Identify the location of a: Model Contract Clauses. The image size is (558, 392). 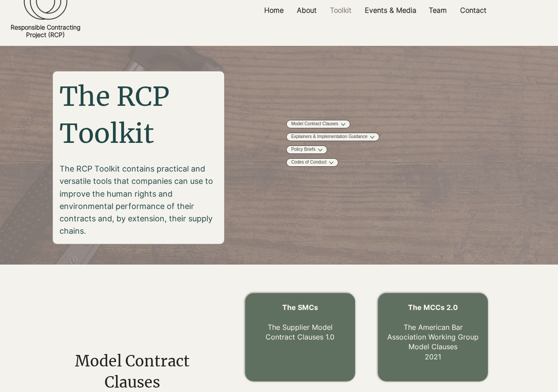
(315, 124).